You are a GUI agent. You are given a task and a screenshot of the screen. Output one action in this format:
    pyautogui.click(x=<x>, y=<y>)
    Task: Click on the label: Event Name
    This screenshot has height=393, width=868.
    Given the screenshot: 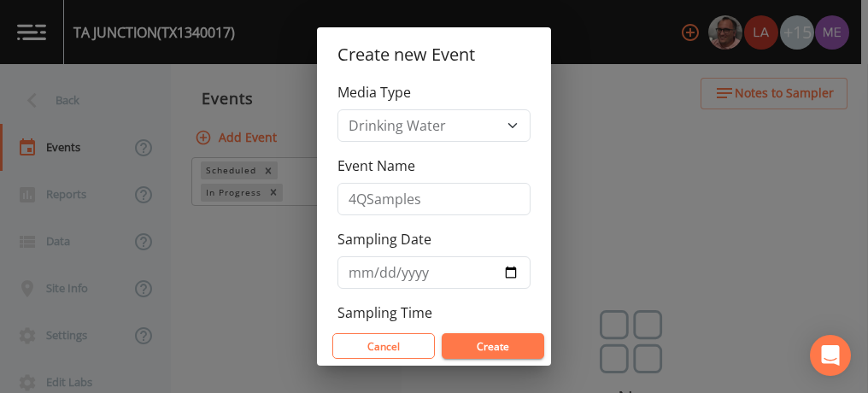 What is the action you would take?
    pyautogui.click(x=376, y=165)
    